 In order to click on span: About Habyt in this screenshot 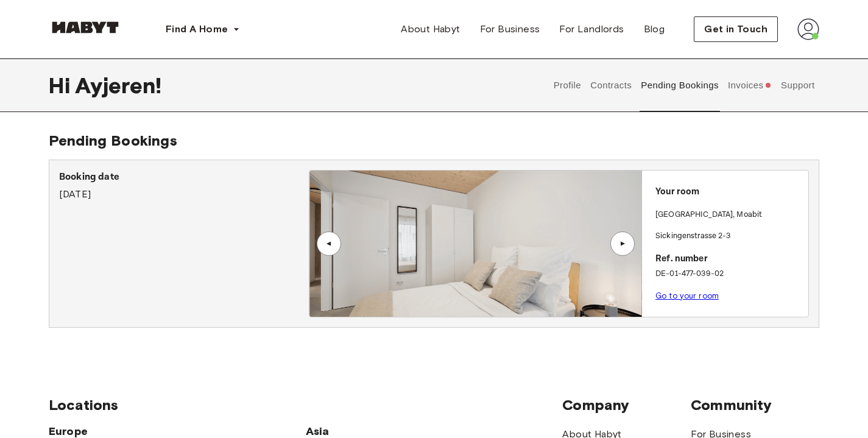, I will do `click(430, 30)`.